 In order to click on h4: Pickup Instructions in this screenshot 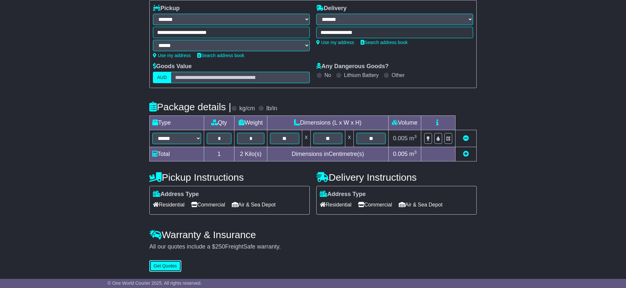, I will do `click(230, 177)`.